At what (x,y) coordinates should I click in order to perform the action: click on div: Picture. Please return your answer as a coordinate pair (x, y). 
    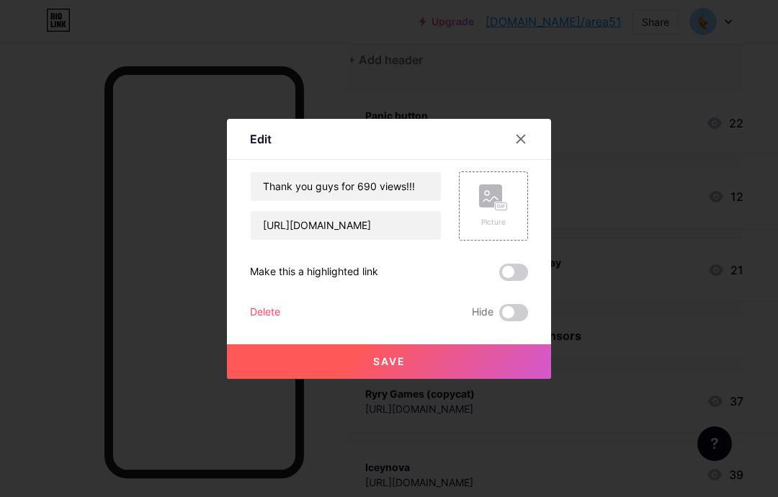
    Looking at the image, I should click on (494, 222).